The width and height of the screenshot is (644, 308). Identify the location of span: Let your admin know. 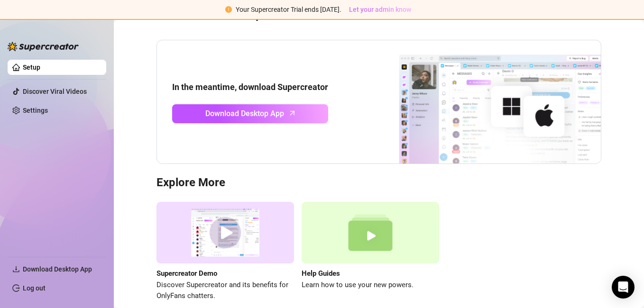
(380, 10).